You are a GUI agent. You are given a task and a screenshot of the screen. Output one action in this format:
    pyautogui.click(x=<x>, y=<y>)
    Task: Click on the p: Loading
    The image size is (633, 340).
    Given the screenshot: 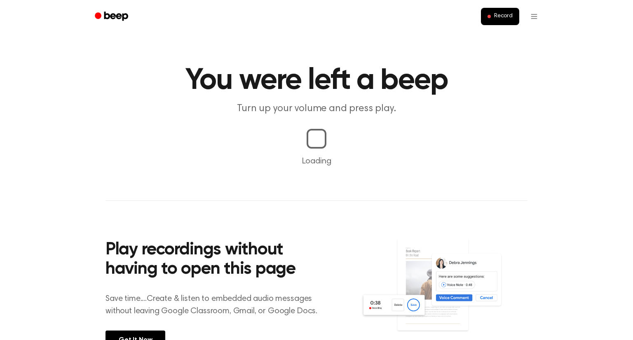 What is the action you would take?
    pyautogui.click(x=316, y=161)
    